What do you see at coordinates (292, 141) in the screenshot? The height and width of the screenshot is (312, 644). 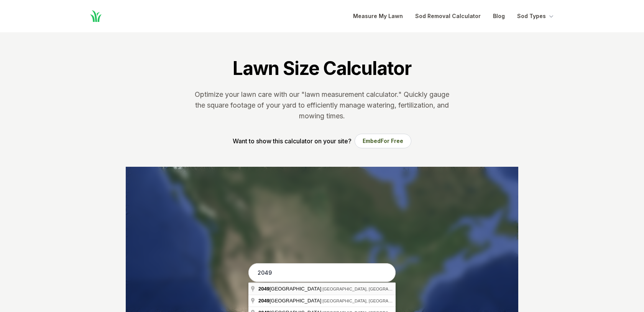 I see `p: Want to show this calculator on your site?` at bounding box center [292, 141].